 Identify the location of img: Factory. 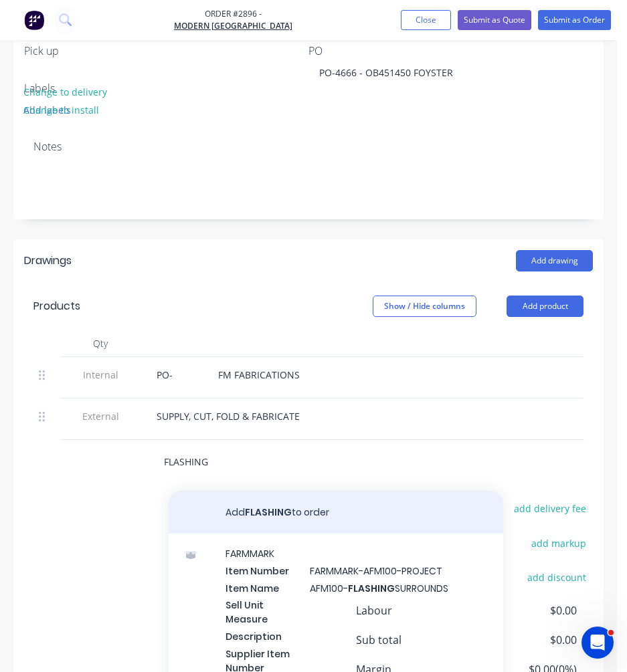
(34, 20).